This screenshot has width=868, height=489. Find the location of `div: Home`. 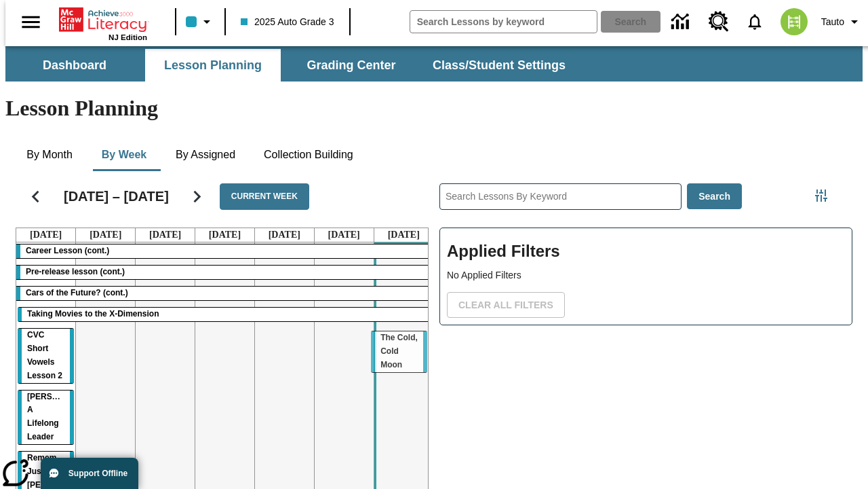

div: Home is located at coordinates (103, 23).